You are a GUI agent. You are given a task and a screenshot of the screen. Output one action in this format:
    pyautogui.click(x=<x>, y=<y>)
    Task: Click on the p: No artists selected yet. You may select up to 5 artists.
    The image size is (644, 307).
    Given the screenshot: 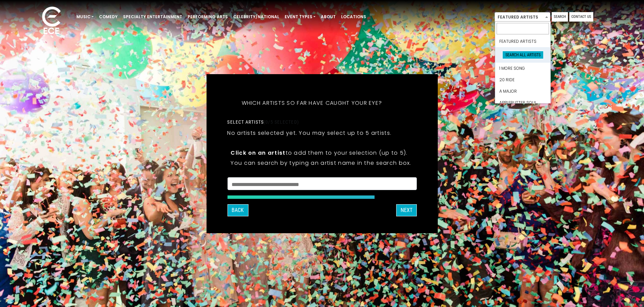 What is the action you would take?
    pyautogui.click(x=309, y=133)
    